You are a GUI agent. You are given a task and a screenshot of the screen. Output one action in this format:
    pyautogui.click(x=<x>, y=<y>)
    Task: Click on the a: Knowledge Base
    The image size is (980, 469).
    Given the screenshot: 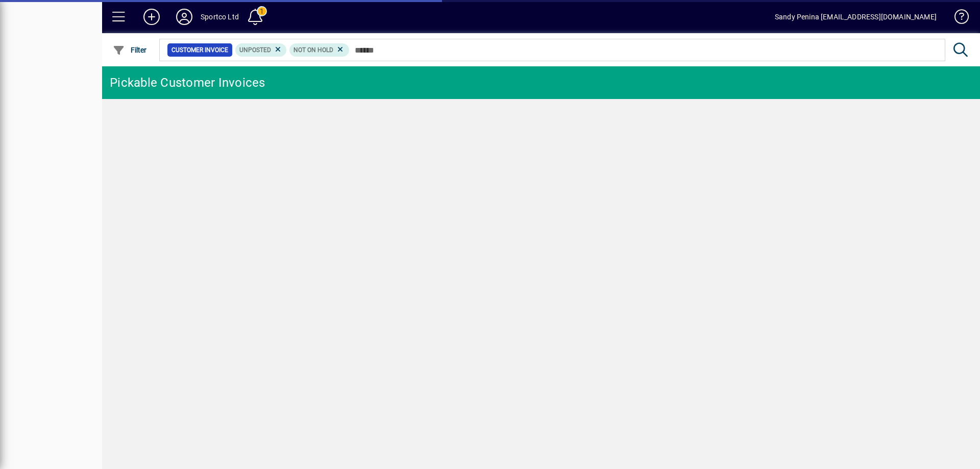 What is the action you would take?
    pyautogui.click(x=957, y=19)
    